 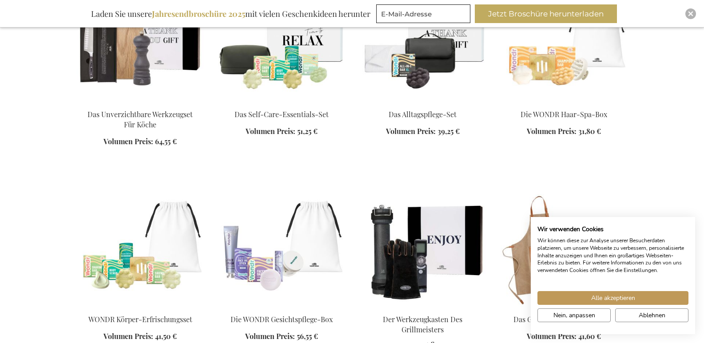 I want to click on img: The Master Griller's Toolkit, so click(x=423, y=245).